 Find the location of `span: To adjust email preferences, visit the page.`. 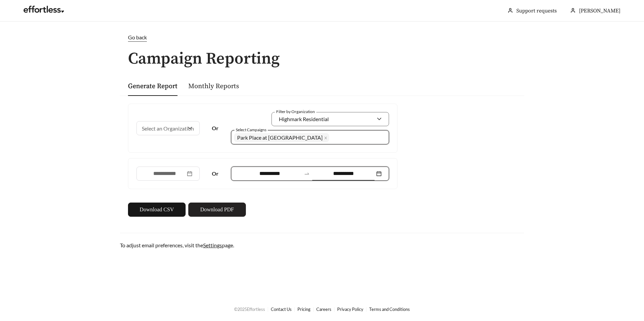

span: To adjust email preferences, visit the page. is located at coordinates (177, 245).